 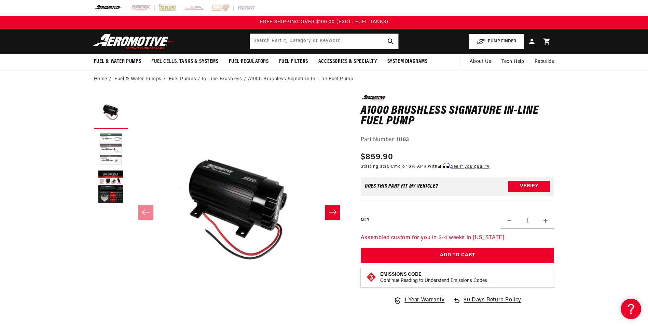 I want to click on span: Fuel Filters, so click(x=293, y=62).